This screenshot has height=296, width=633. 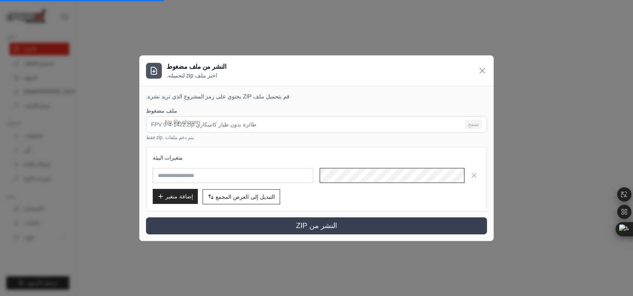 I want to click on font: قم بتحميل ملف ZIP يحتوي على رمز المشروع الذي تريد نشره., so click(x=218, y=97).